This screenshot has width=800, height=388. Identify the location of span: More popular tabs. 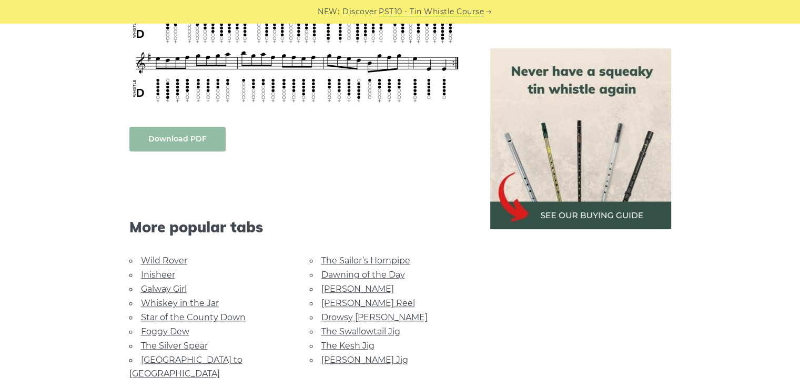
(297, 227).